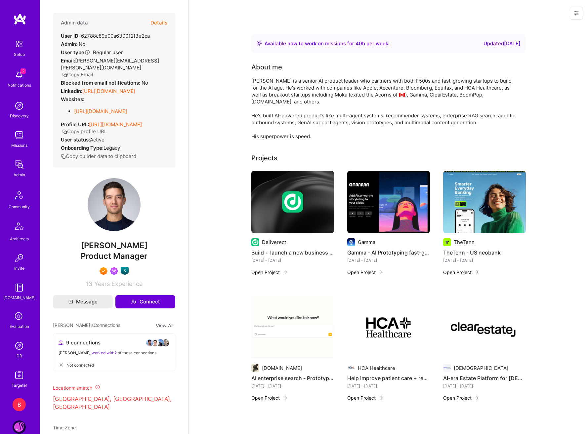 This screenshot has height=434, width=588. Describe the element at coordinates (72, 99) in the screenshot. I see `strong: Websites:` at that location.